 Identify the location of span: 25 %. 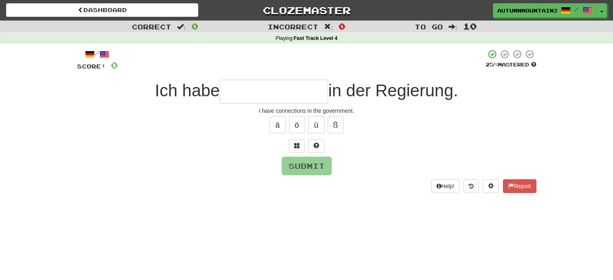
(492, 64).